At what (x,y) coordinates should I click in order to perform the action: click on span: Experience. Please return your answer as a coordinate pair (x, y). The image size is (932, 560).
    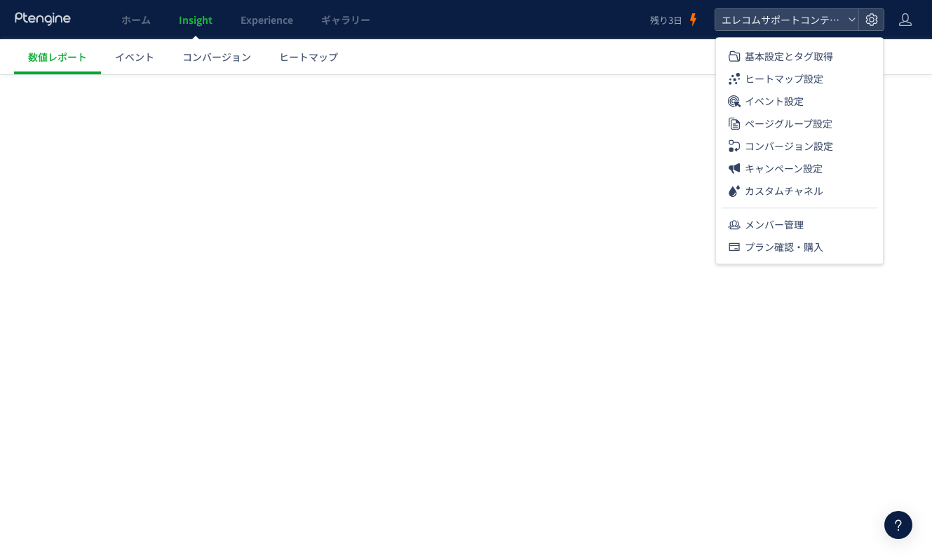
    Looking at the image, I should click on (267, 20).